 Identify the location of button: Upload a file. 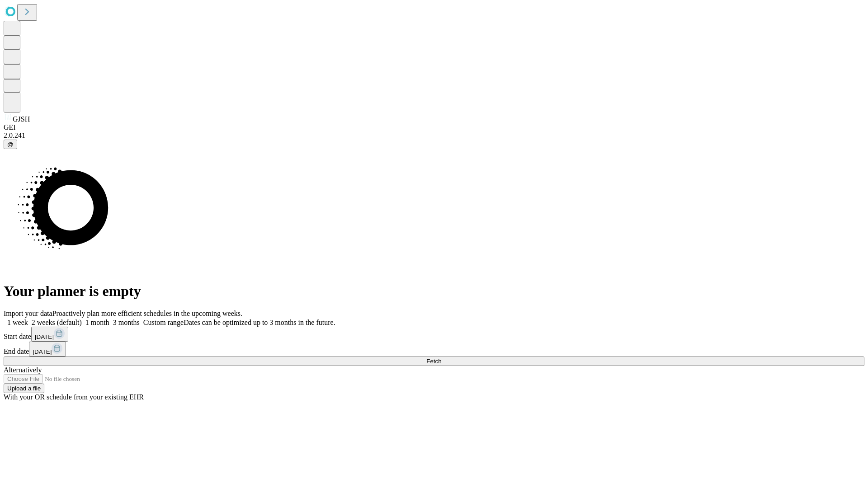
(24, 388).